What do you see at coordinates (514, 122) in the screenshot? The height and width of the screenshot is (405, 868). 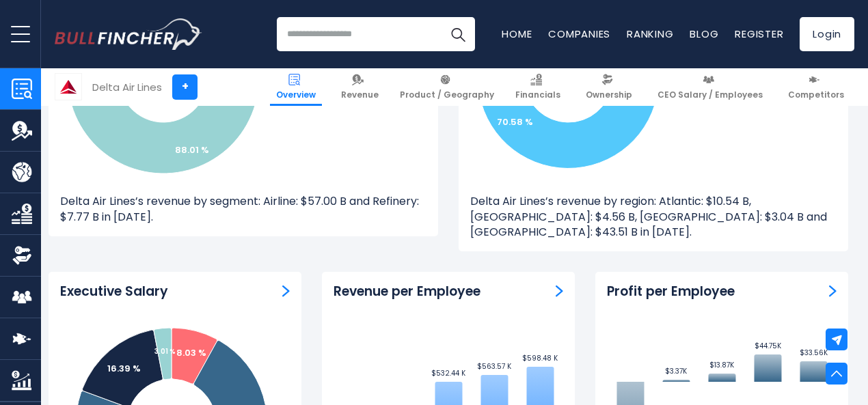 I see `text: 70.58 %` at bounding box center [514, 122].